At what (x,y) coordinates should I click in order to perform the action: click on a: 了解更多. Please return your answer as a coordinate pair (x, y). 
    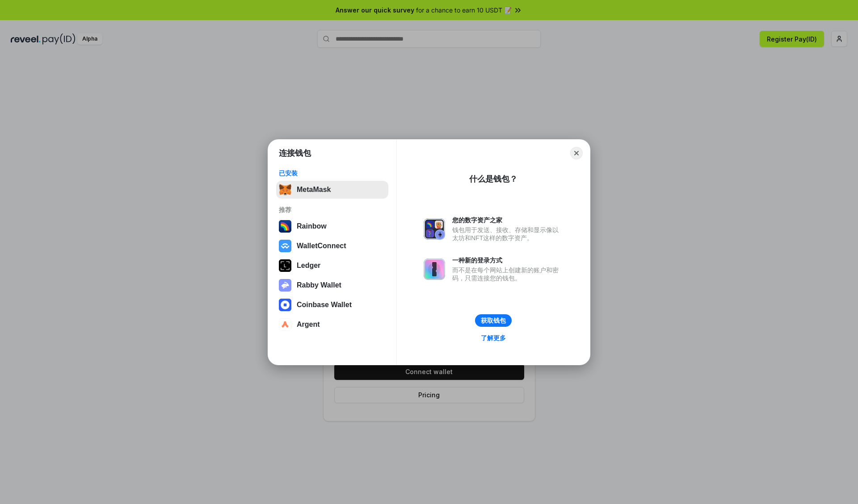
    Looking at the image, I should click on (493, 338).